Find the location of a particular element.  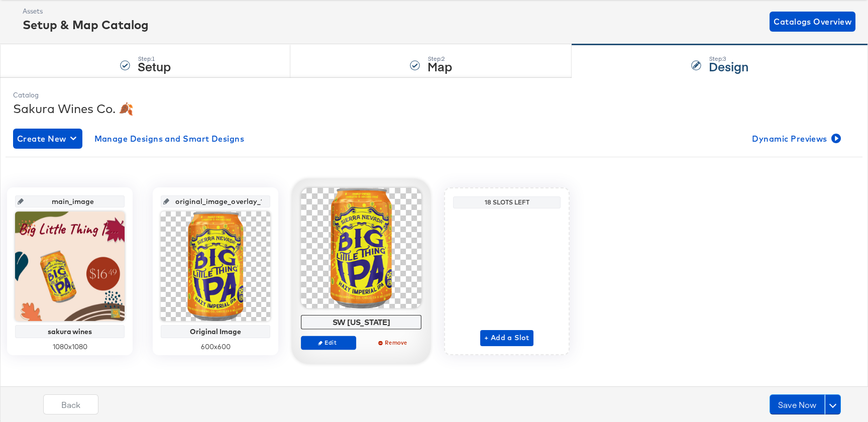

button: Create New is located at coordinates (48, 139).